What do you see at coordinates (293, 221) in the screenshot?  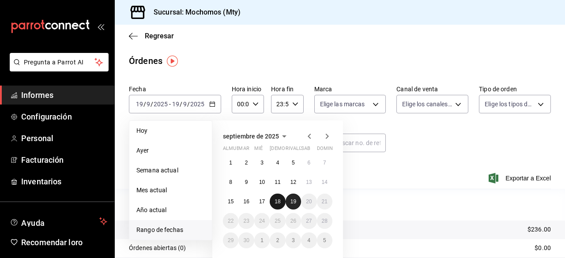 I see `abbr: 26 de septiembre de 2025` at bounding box center [293, 221].